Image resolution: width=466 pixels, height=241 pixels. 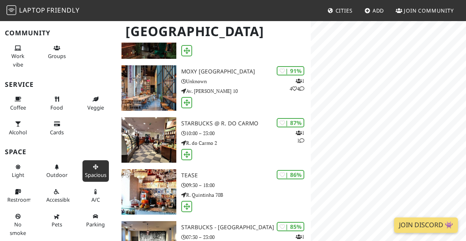 What do you see at coordinates (95, 171) in the screenshot?
I see `button: Spacious` at bounding box center [95, 171].